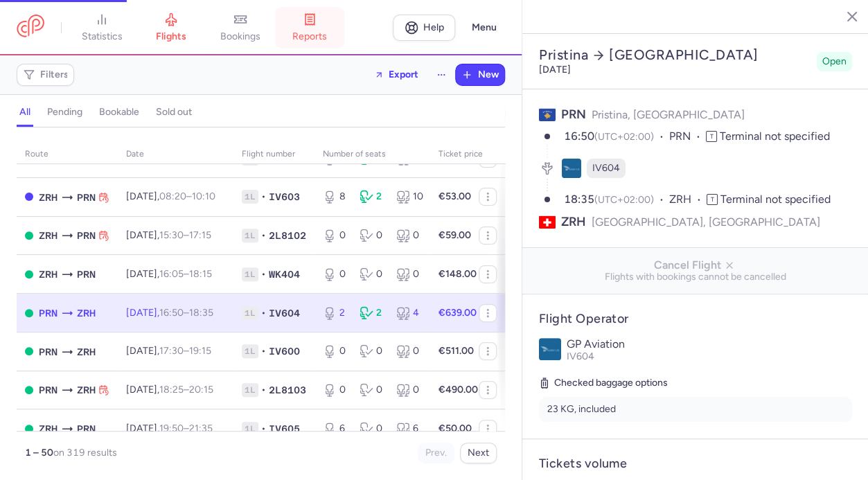  What do you see at coordinates (696, 383) in the screenshot?
I see `h5: Checked baggage options` at bounding box center [696, 383].